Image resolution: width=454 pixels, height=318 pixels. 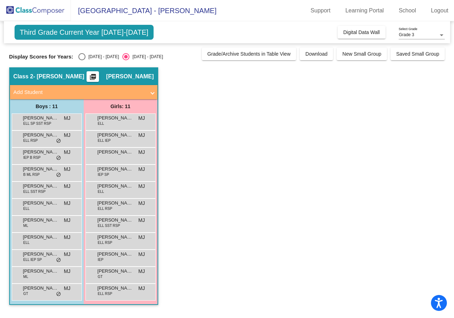 What do you see at coordinates (80, 92) in the screenshot?
I see `mat-panel-title: Add Student` at bounding box center [80, 92].